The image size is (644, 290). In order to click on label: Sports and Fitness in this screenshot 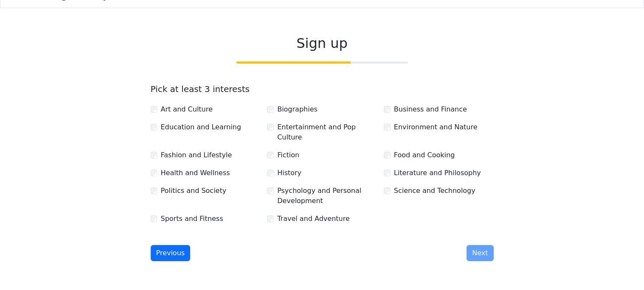, I will do `click(192, 219)`.